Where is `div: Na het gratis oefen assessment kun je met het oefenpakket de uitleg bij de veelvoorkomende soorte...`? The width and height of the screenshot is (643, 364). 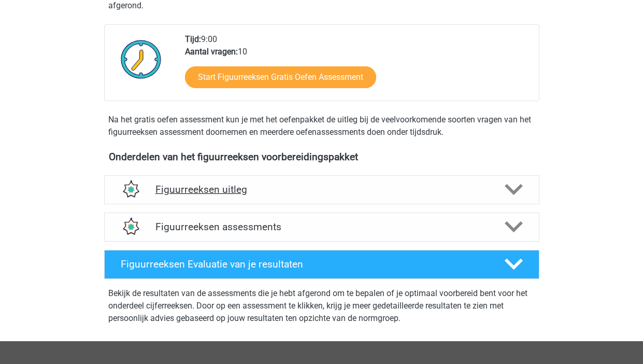 div: Na het gratis oefen assessment kun je met het oefenpakket de uitleg bij de veelvoorkomende soorte... is located at coordinates (322, 126).